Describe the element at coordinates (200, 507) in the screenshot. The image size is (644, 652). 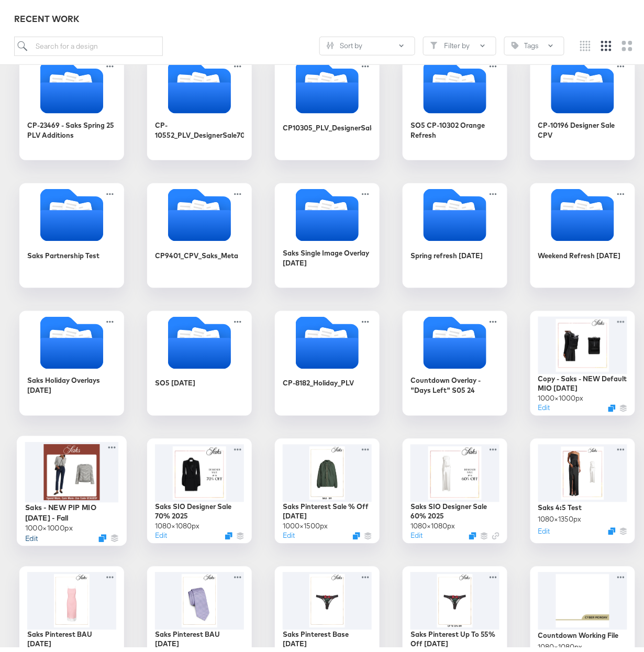
I see `div: Saks SIO Designer Sale 70% 2025` at that location.